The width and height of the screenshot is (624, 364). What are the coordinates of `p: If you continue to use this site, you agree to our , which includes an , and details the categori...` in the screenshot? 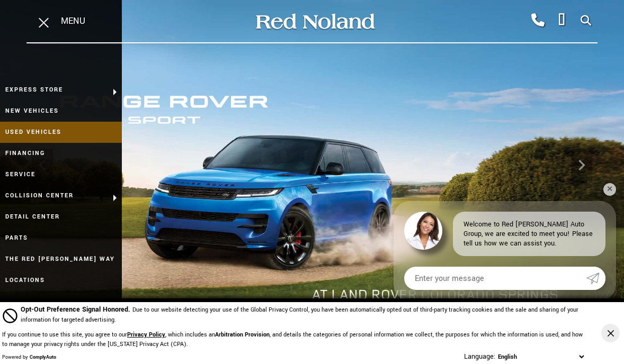 It's located at (293, 339).